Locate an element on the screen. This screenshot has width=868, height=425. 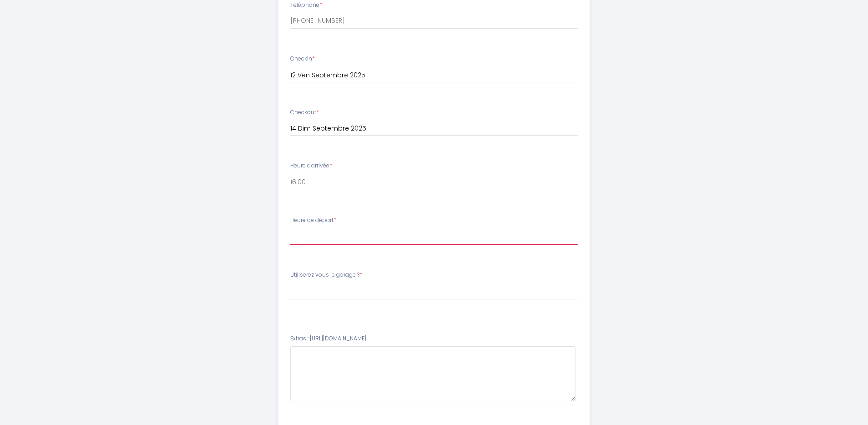
label: Checkout is located at coordinates (304, 112).